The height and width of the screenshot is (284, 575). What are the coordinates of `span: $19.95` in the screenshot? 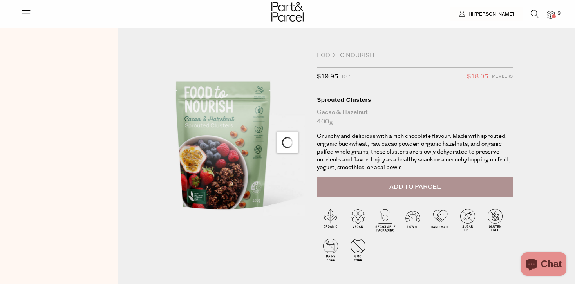 It's located at (327, 77).